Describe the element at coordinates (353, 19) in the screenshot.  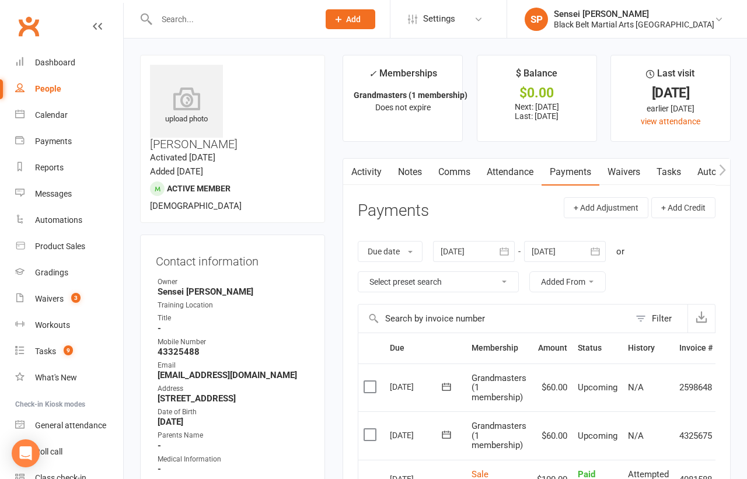
I see `span: Add` at that location.